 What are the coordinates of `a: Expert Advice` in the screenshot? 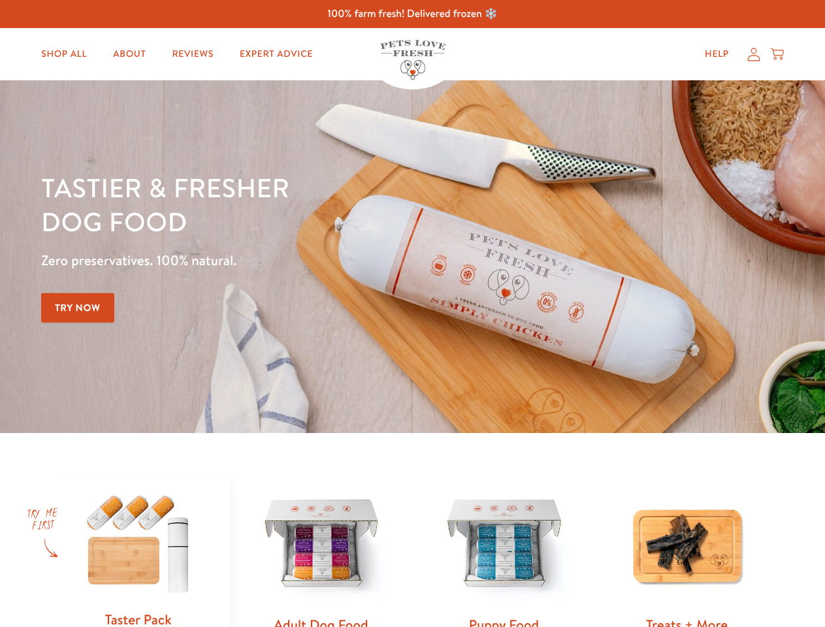 It's located at (276, 54).